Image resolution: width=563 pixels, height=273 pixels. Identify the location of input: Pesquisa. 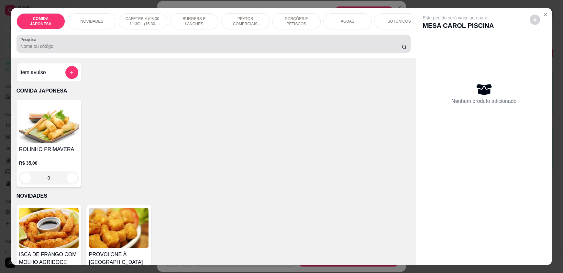
(211, 46).